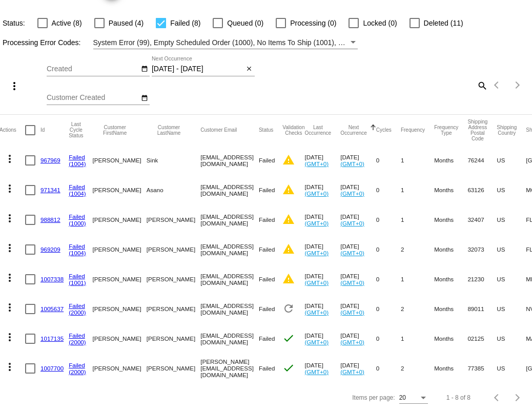  I want to click on span: Paused (4), so click(126, 23).